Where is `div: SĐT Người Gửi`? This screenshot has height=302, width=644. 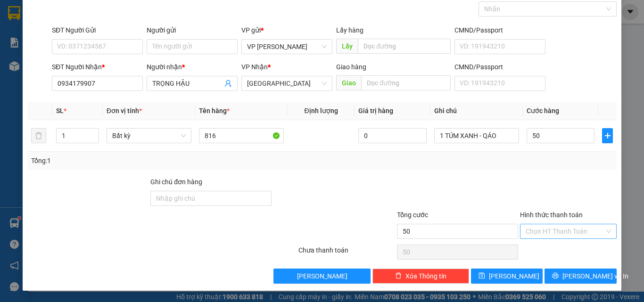 div: SĐT Người Gửi is located at coordinates (97, 30).